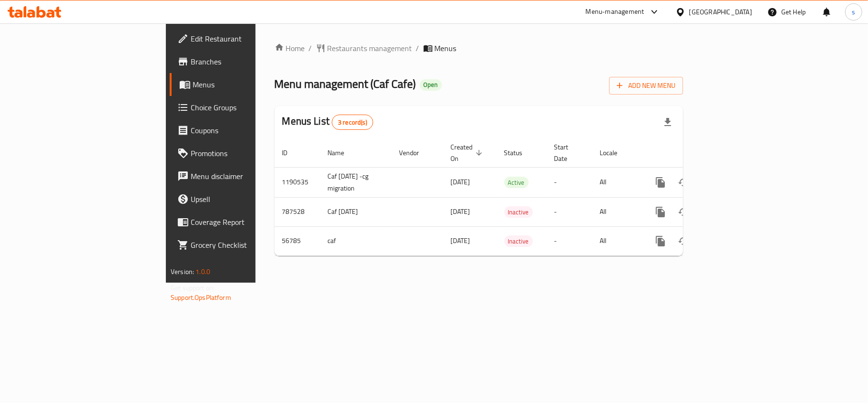 The width and height of the screenshot is (868, 403). I want to click on span: ID, so click(292, 153).